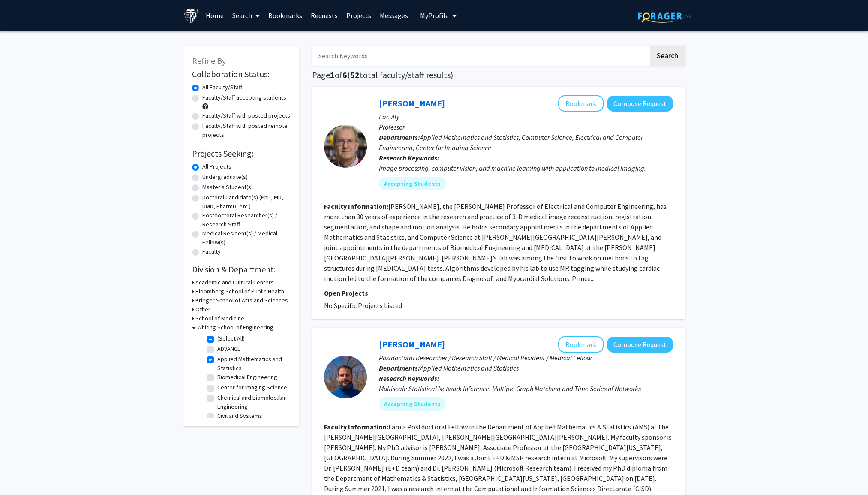 The height and width of the screenshot is (495, 868). I want to click on label: Chemical and Biomolecular Engineering, so click(253, 402).